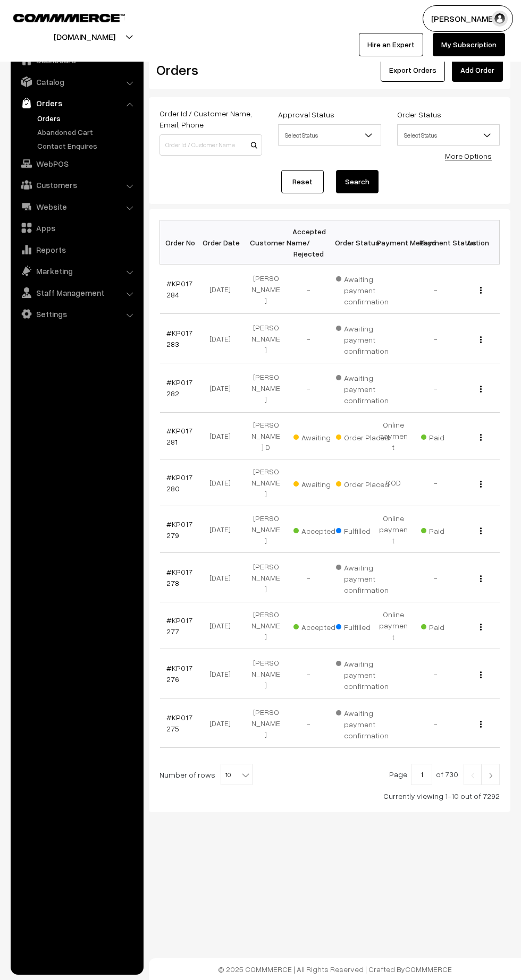 This screenshot has height=980, width=521. Describe the element at coordinates (447, 774) in the screenshot. I see `span: of 730` at that location.